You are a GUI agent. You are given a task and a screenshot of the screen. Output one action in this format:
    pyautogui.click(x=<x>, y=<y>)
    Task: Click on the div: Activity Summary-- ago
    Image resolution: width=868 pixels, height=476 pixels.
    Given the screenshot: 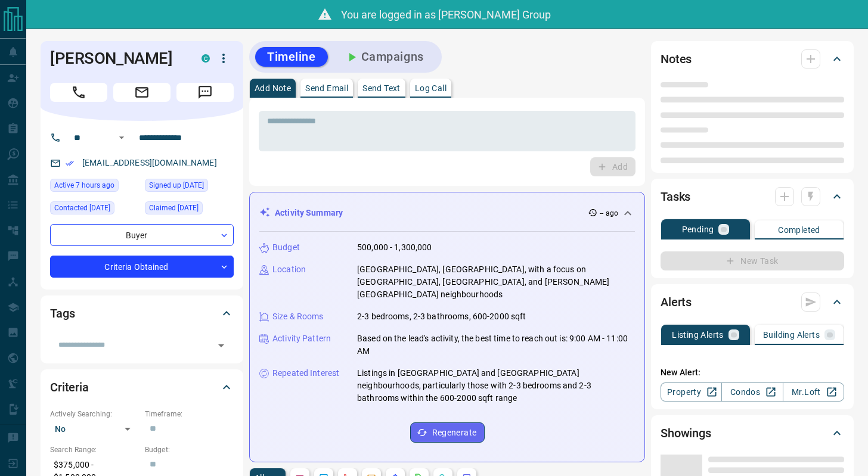 What is the action you would take?
    pyautogui.click(x=447, y=212)
    